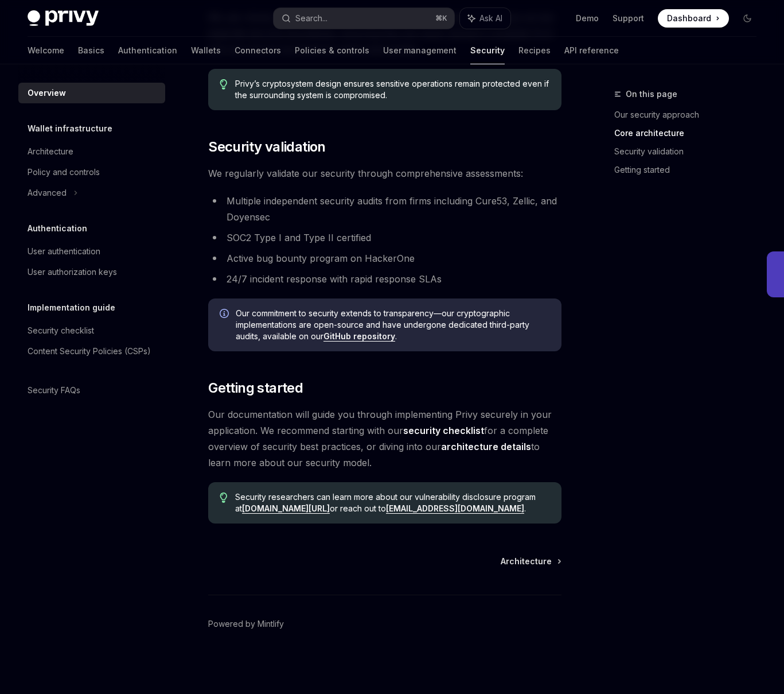 The image size is (784, 694). I want to click on a: Support, so click(628, 18).